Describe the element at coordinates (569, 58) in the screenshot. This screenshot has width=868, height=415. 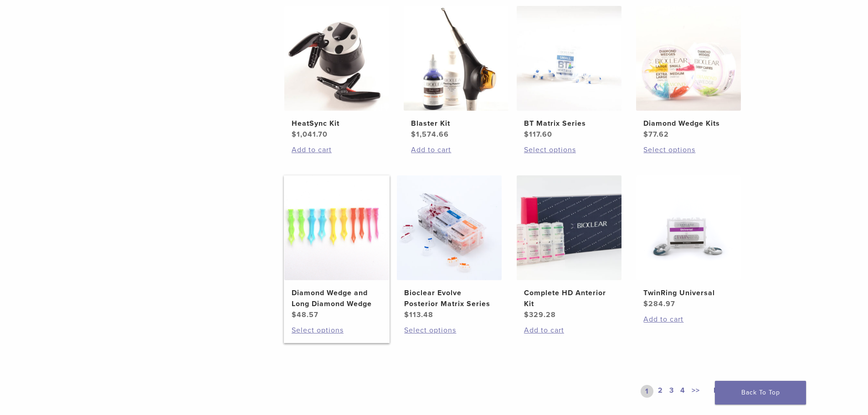
I see `img: BT Matrix Series` at that location.